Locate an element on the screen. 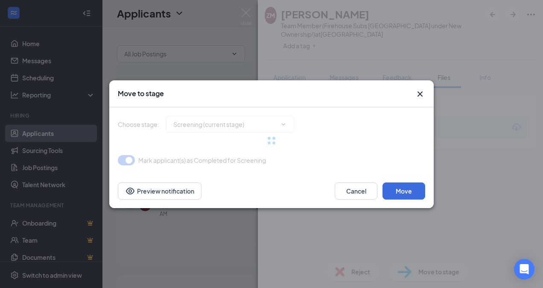 The image size is (543, 288). button: Preview notificationEye is located at coordinates (160, 191).